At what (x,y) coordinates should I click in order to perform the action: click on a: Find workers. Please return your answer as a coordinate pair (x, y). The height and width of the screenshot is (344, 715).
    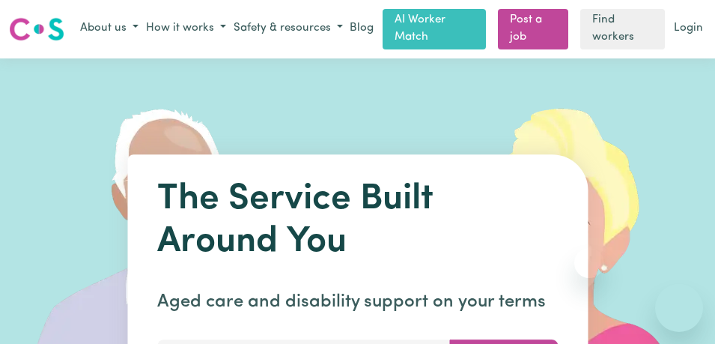
    Looking at the image, I should click on (622, 29).